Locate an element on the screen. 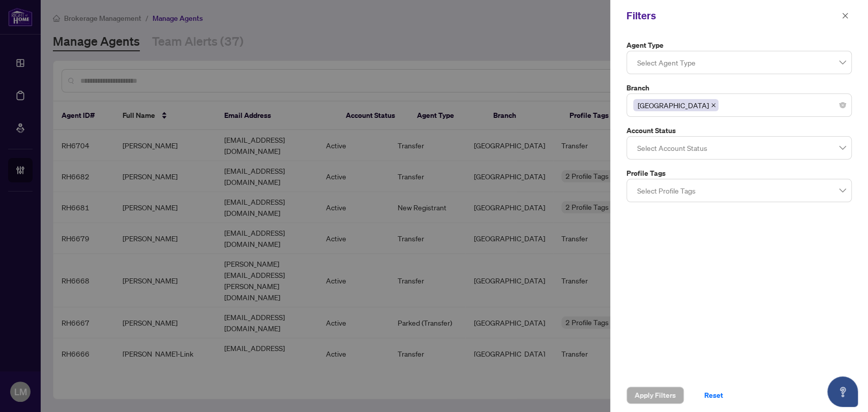 This screenshot has width=868, height=412. label: Profile Tags is located at coordinates (738, 173).